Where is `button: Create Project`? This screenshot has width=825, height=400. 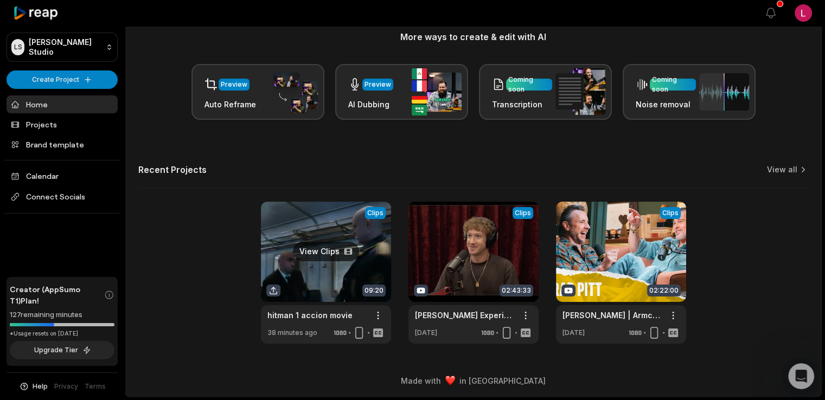
button: Create Project is located at coordinates (62, 80).